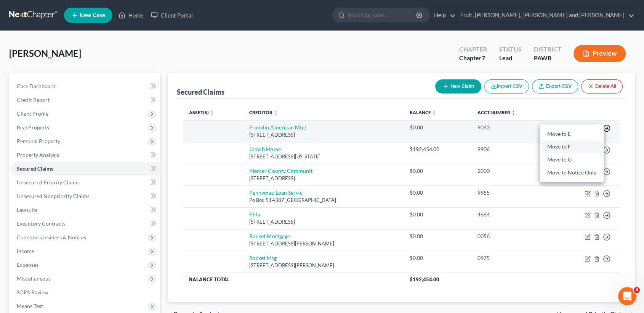  Describe the element at coordinates (507, 86) in the screenshot. I see `button: Import CSV` at that location.